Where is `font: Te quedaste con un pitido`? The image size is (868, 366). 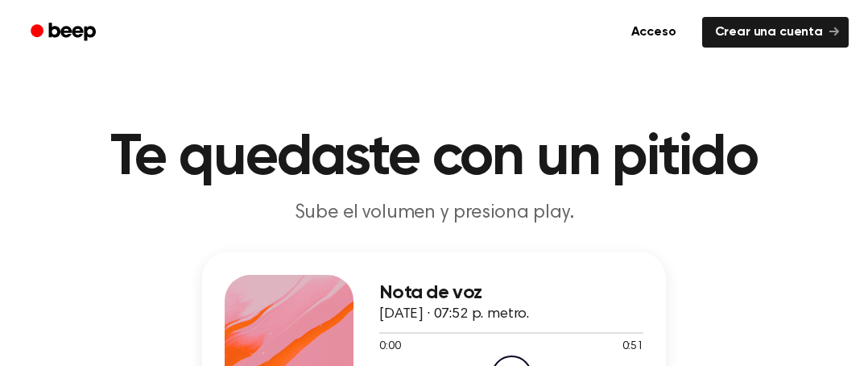 font: Te quedaste con un pitido is located at coordinates (434, 158).